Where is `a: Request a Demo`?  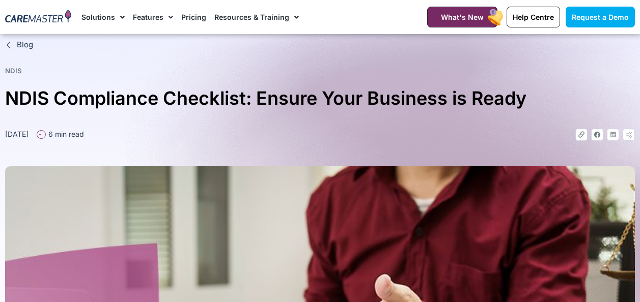
a: Request a Demo is located at coordinates (600, 17).